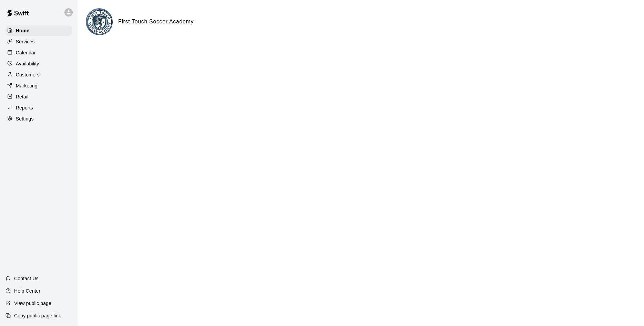  What do you see at coordinates (38, 86) in the screenshot?
I see `div: Marketing` at bounding box center [38, 86].